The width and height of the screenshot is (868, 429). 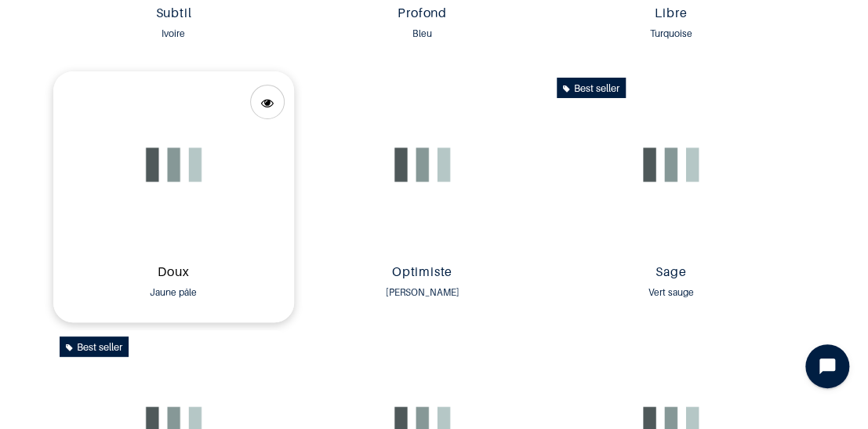 What do you see at coordinates (671, 15) in the screenshot?
I see `a: Libre` at bounding box center [671, 15].